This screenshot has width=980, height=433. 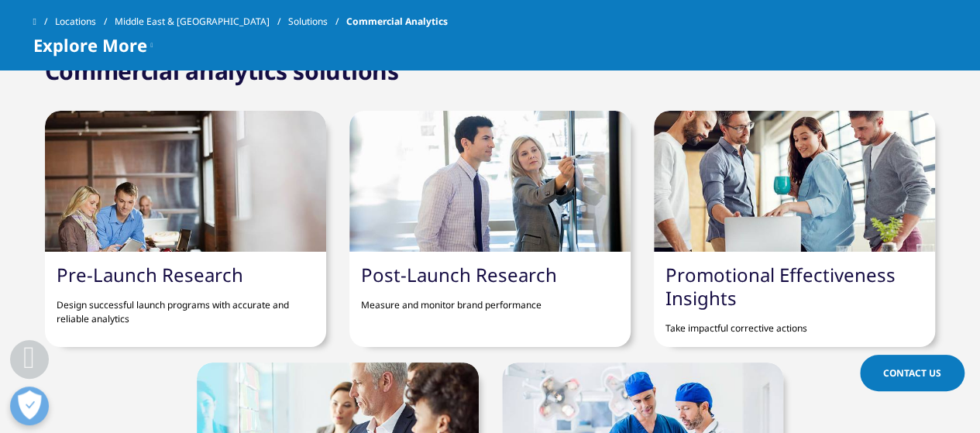 I want to click on a: Solutions, so click(x=317, y=22).